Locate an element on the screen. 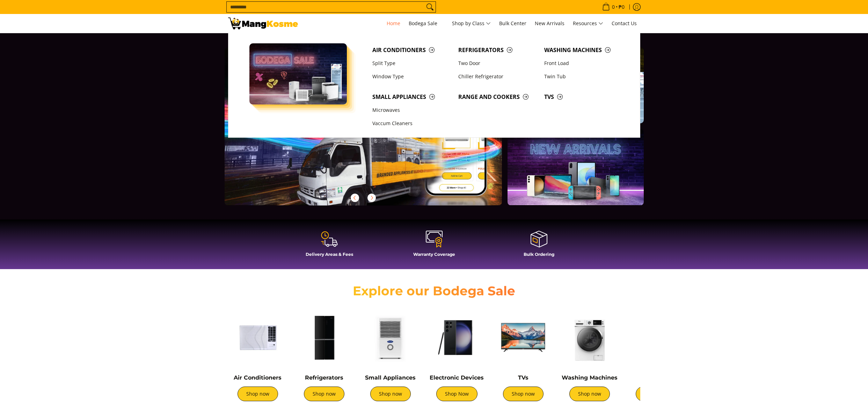 The height and width of the screenshot is (411, 868). a: Bodega Sale is located at coordinates (426, 24).